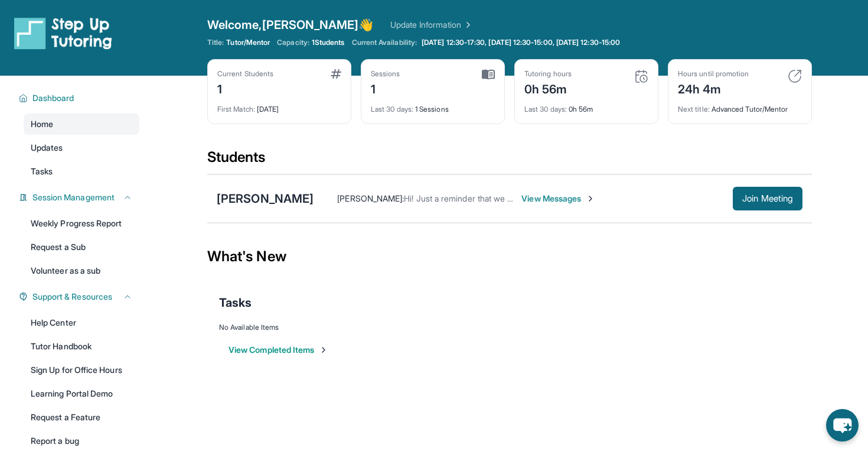  I want to click on div: What's New, so click(509, 256).